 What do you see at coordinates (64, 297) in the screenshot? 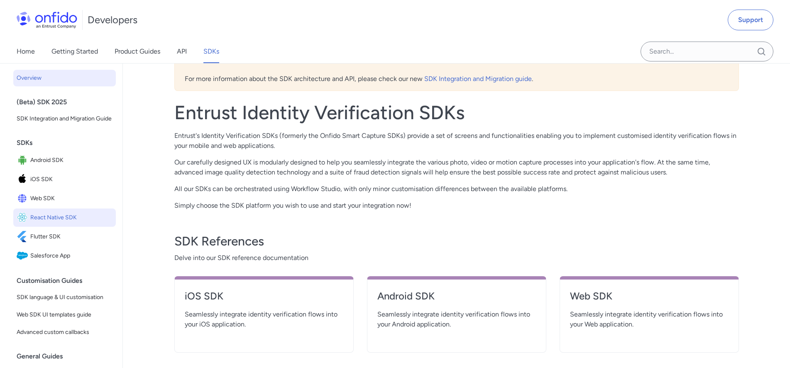
I see `span: SDK language & UI customisation` at bounding box center [64, 297].